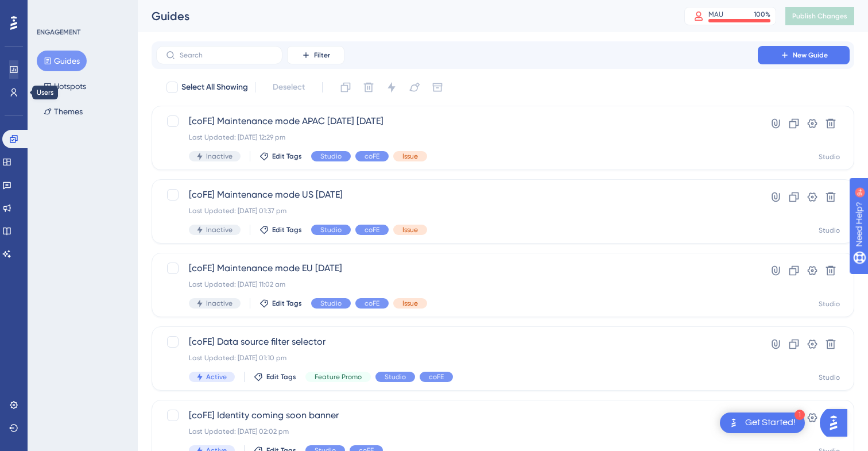 The width and height of the screenshot is (868, 451). I want to click on div: MAU, so click(716, 14).